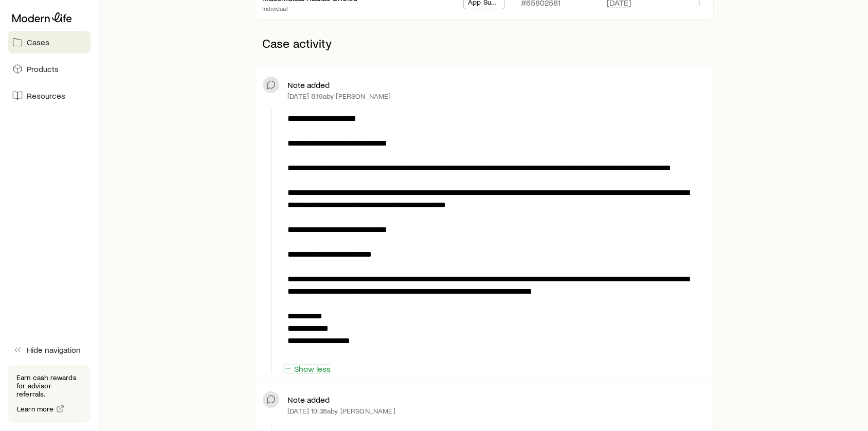  Describe the element at coordinates (50, 394) in the screenshot. I see `div: Earn cash rewards for advisor referrals.Learn more` at that location.